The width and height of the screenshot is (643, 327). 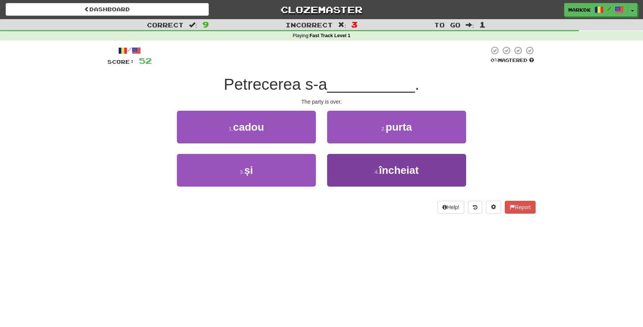 What do you see at coordinates (354, 24) in the screenshot?
I see `span: 3` at bounding box center [354, 24].